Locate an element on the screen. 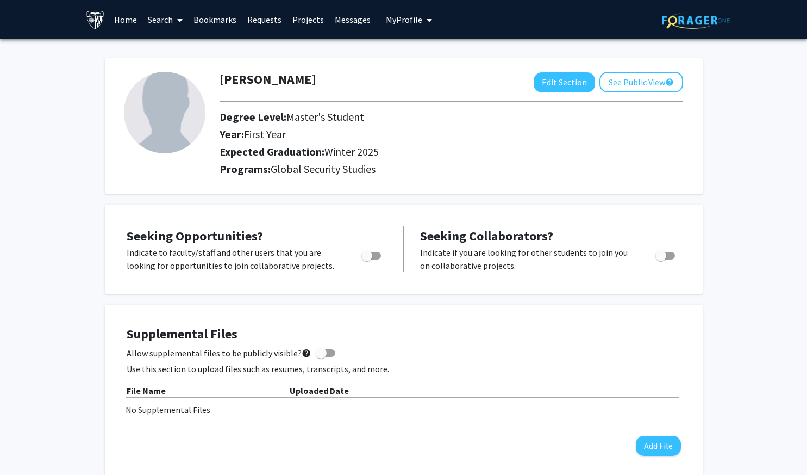 This screenshot has width=807, height=475. button: Edit Section is located at coordinates (564, 82).